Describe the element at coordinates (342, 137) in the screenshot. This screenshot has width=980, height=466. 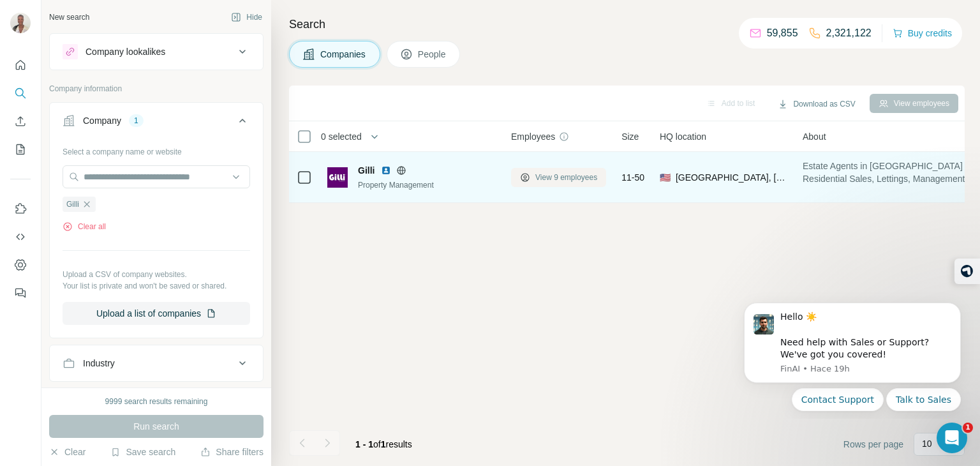
I see `span: 0 selected` at that location.